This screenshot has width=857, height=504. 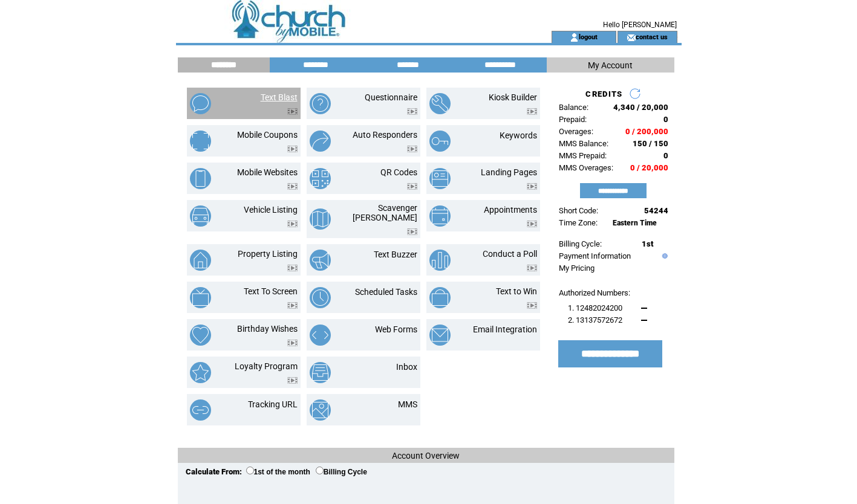 I want to click on a: Tracking URL, so click(x=272, y=404).